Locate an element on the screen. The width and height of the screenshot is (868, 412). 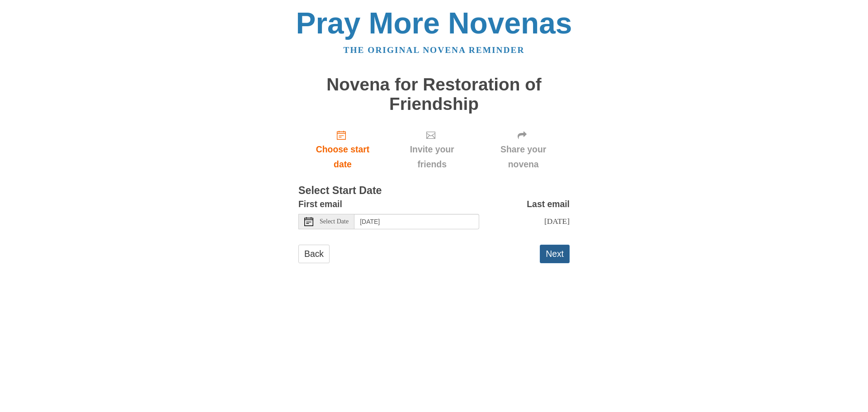
span: Invite your friends is located at coordinates (432, 157).